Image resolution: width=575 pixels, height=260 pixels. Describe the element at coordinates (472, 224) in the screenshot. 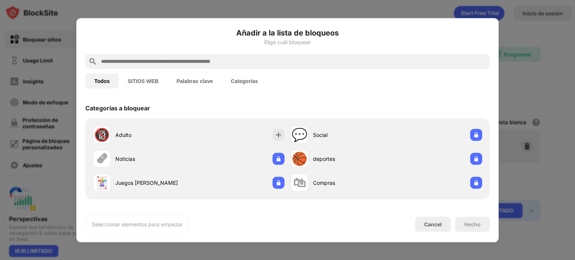

I see `div: Hecho` at that location.